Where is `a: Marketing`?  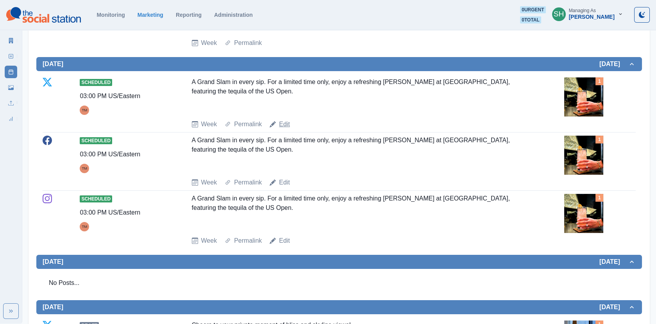
a: Marketing is located at coordinates (150, 15).